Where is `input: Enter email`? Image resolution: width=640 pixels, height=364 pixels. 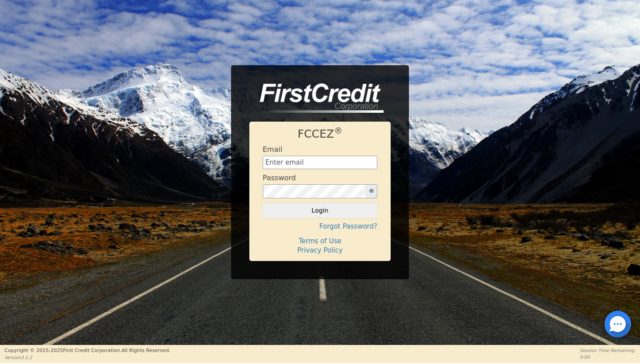
input: Enter email is located at coordinates (320, 162).